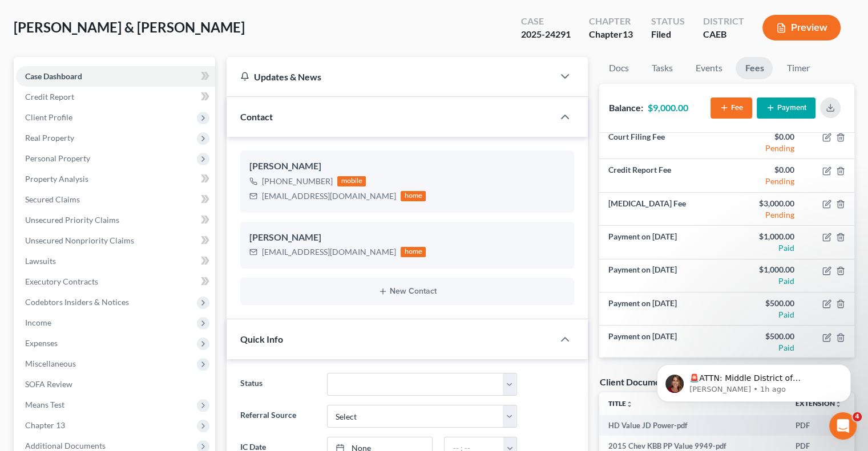  Describe the element at coordinates (50, 364) in the screenshot. I see `span: Miscellaneous` at that location.